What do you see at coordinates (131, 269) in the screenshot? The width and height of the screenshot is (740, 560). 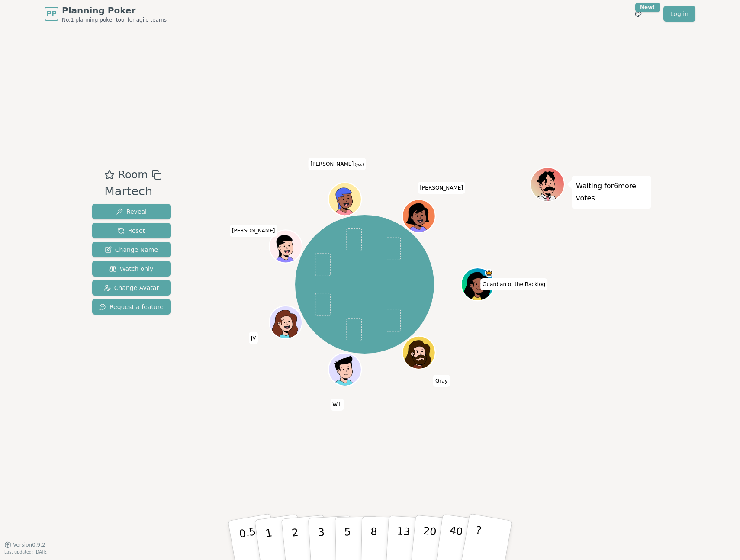 I see `span: Watch only` at bounding box center [131, 269].